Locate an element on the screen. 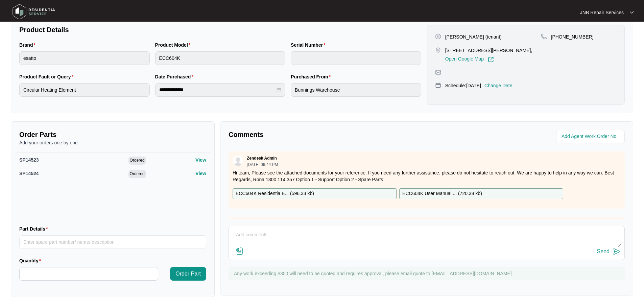 The image size is (644, 308). p: Product Details is located at coordinates (220, 30).